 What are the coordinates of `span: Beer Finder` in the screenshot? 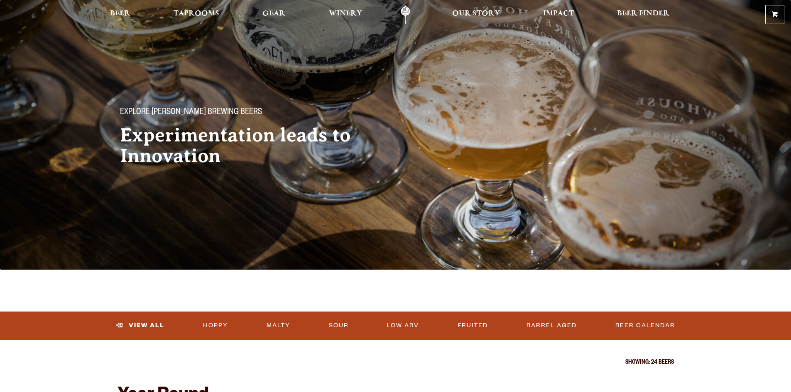 It's located at (643, 14).